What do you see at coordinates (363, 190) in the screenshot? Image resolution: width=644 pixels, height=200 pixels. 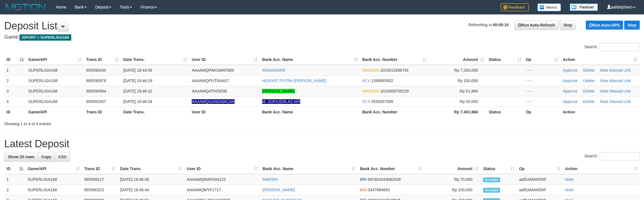 I see `span: BNI` at bounding box center [363, 190].